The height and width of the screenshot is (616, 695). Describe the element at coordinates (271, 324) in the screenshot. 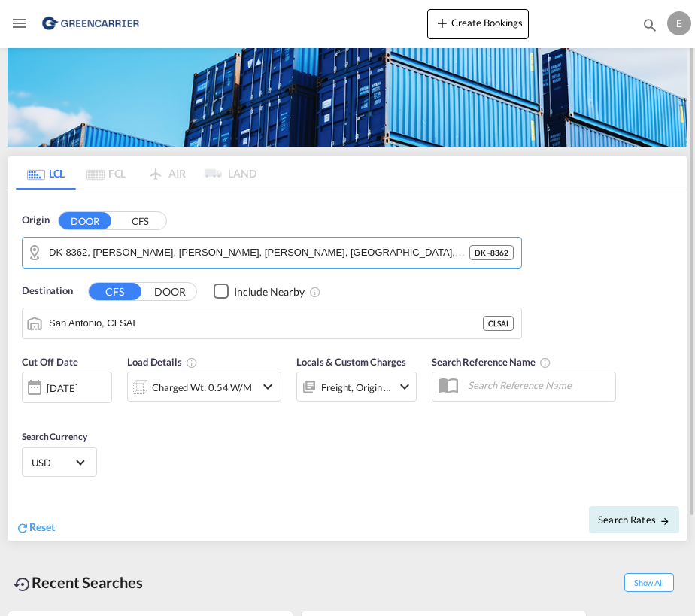

I see `md-input-container: San Antonio, CLSAI` at that location.